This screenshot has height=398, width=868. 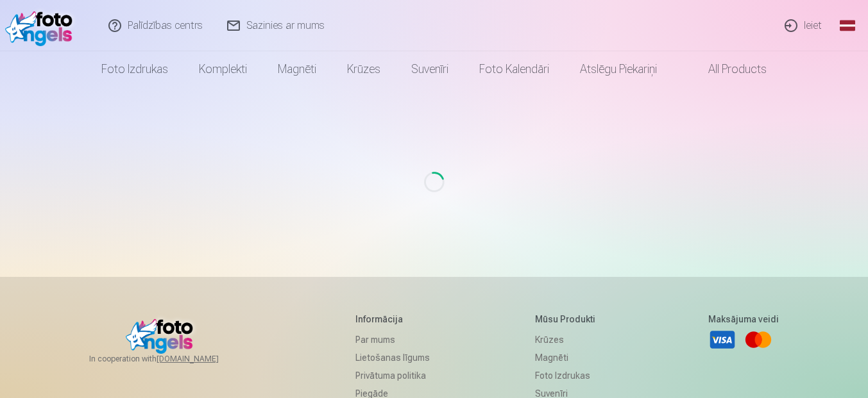 What do you see at coordinates (169, 359) in the screenshot?
I see `span: In cooperation with` at bounding box center [169, 359].